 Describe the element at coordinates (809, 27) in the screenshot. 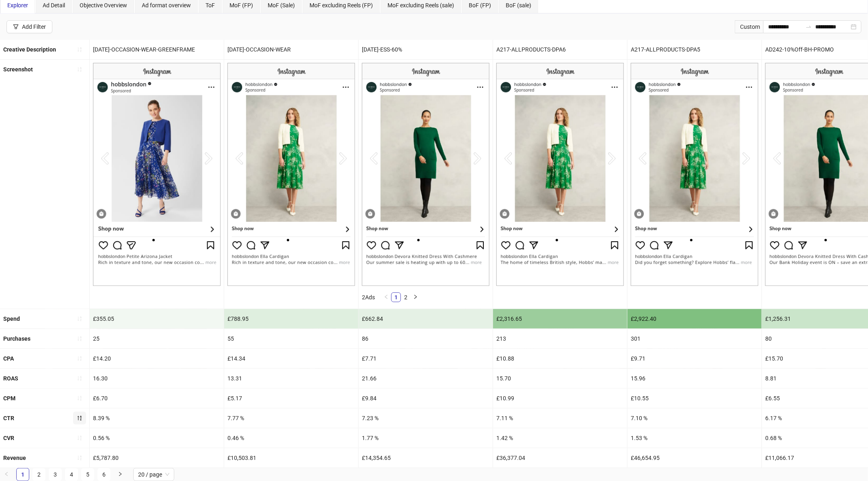

I see `span: to` at that location.